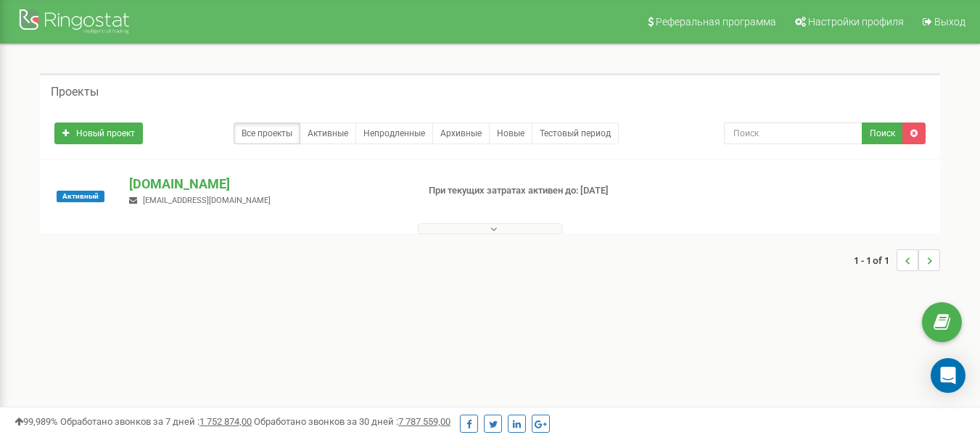 The image size is (980, 440). What do you see at coordinates (98, 133) in the screenshot?
I see `a: Новый проект` at bounding box center [98, 133].